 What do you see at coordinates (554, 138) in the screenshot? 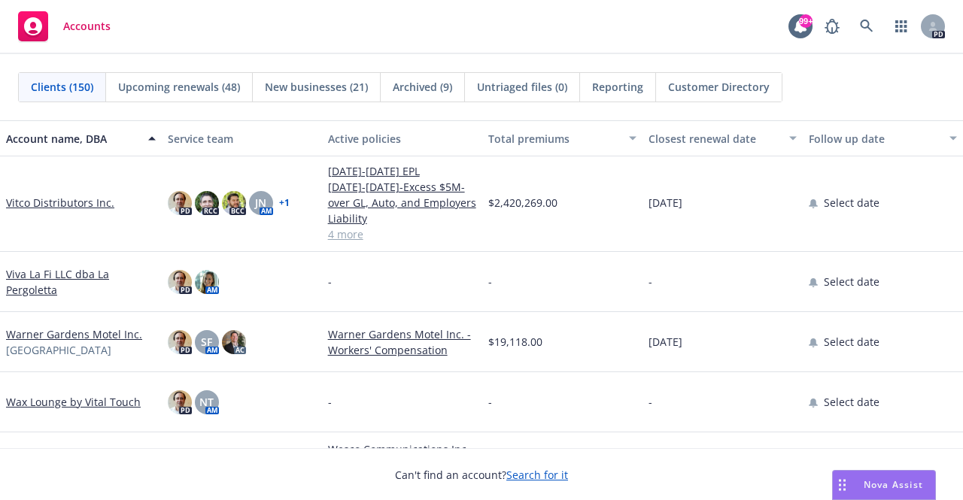
I see `div: Total premiums` at bounding box center [554, 138].